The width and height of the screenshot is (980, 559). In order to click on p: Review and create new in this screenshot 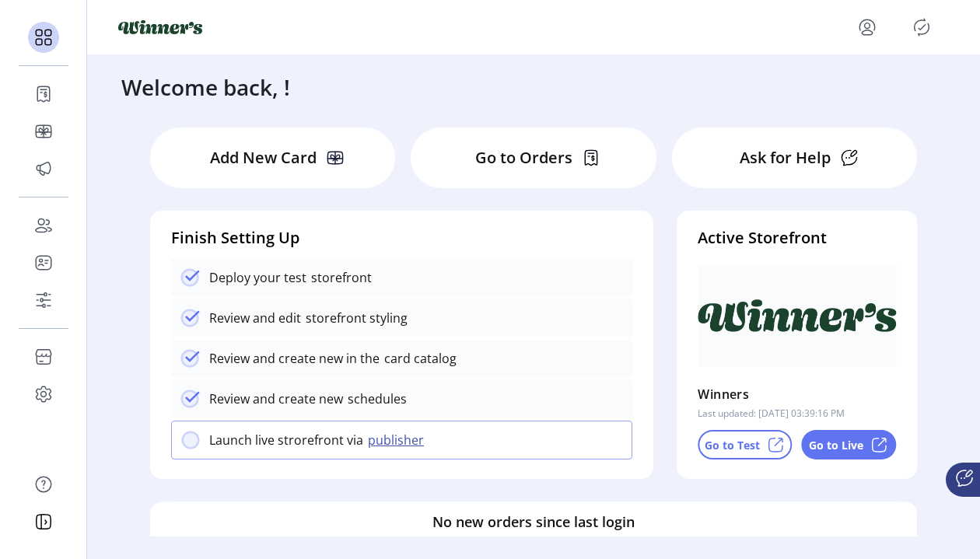, I will do `click(277, 399)`.